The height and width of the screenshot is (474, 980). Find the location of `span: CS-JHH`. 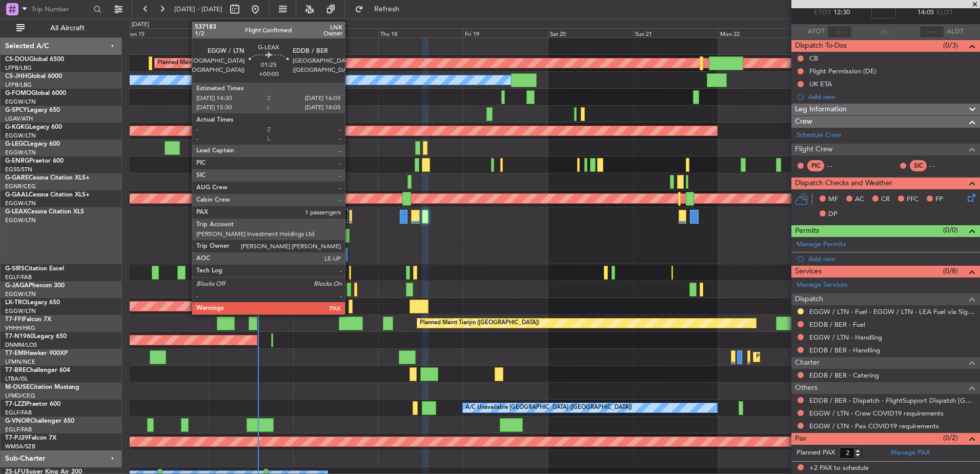

span: CS-JHH is located at coordinates (16, 77).